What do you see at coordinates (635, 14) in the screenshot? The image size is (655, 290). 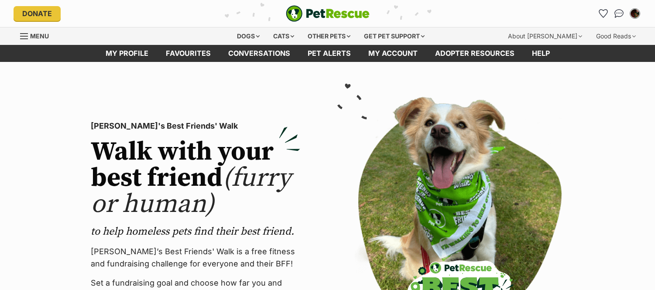 I see `button: My account` at bounding box center [635, 14].